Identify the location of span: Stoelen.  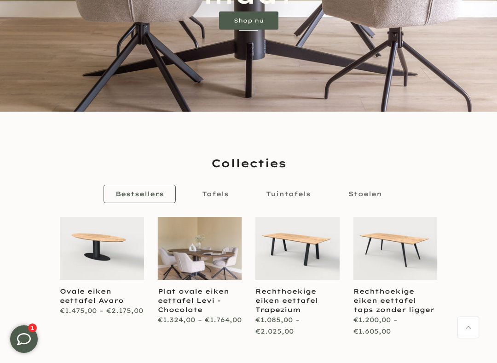
(365, 194).